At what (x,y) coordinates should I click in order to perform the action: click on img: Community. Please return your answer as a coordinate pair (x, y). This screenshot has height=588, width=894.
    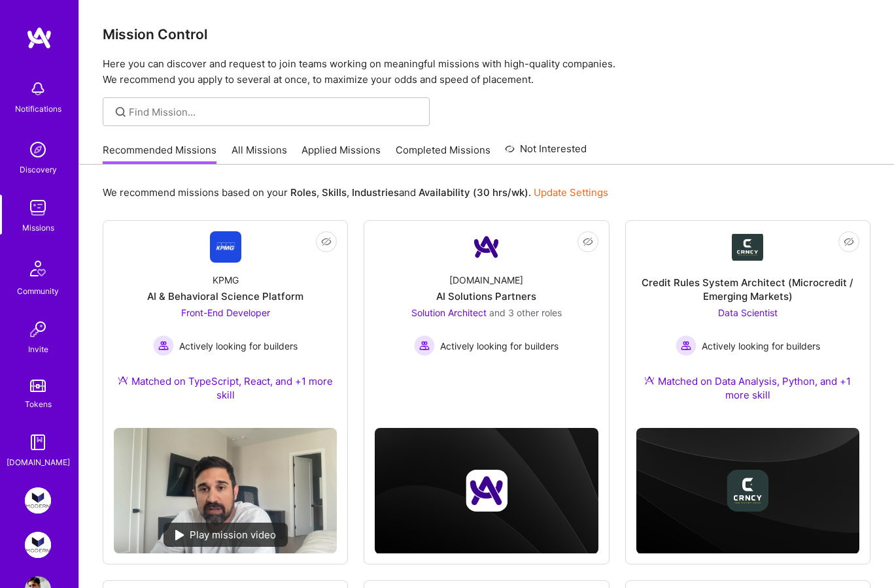
    Looking at the image, I should click on (38, 269).